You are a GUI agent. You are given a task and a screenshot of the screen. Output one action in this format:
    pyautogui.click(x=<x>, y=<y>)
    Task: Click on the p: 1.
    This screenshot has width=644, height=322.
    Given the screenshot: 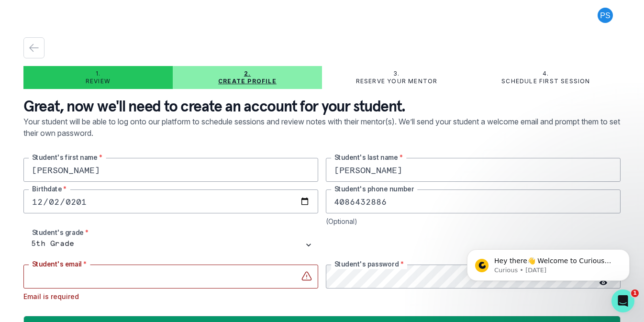 What is the action you would take?
    pyautogui.click(x=98, y=73)
    